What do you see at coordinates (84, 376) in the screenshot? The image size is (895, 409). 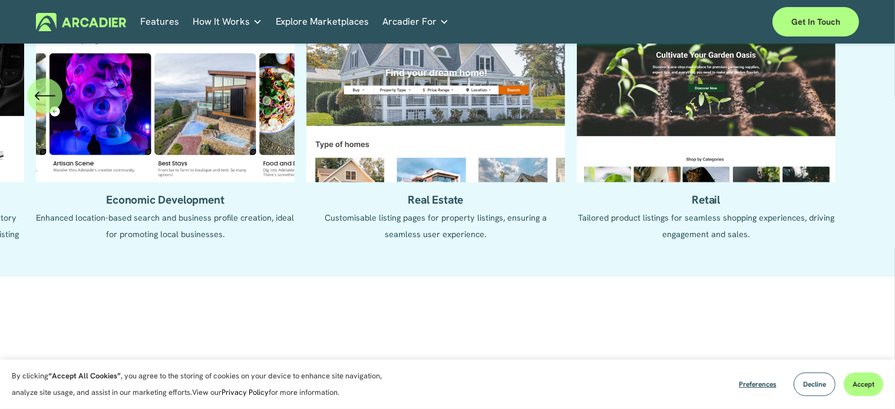 I see `strong: “Accept All Cookies”` at bounding box center [84, 376].